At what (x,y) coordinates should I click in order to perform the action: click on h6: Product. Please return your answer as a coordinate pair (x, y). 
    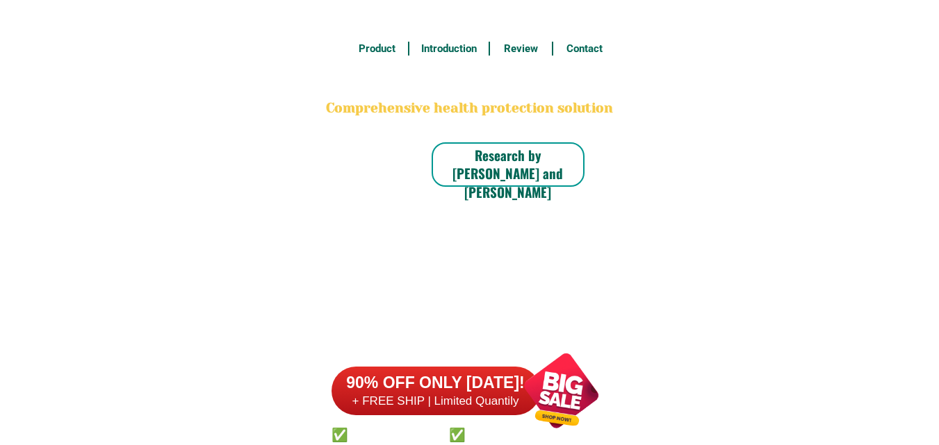
    Looking at the image, I should click on (377, 49).